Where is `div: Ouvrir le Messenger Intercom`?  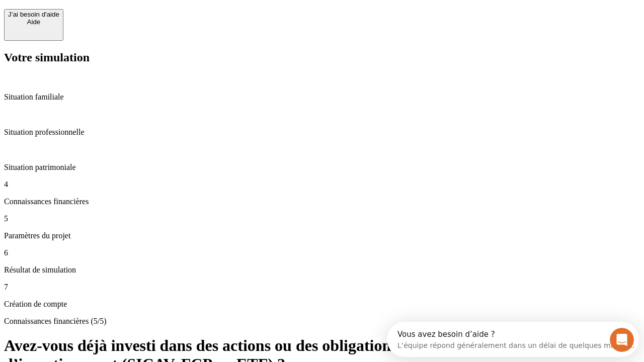
div: Ouvrir le Messenger Intercom is located at coordinates (140, 18).